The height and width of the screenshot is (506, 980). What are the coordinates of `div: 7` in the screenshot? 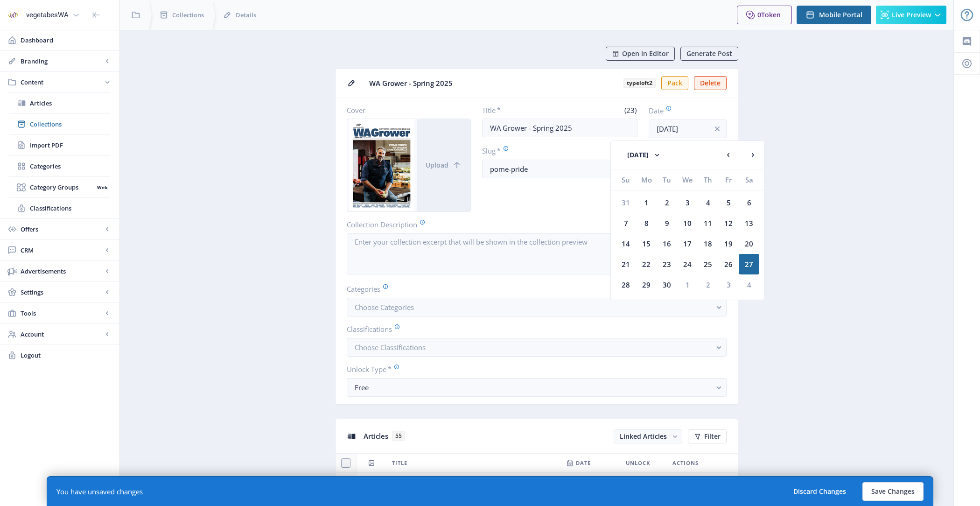 It's located at (626, 223).